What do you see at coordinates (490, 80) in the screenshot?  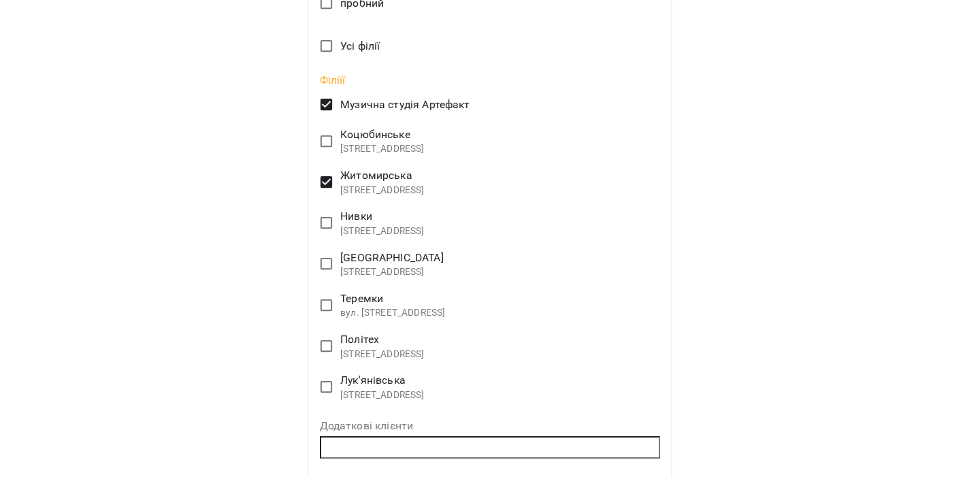 I see `label: Філіїї` at bounding box center [490, 80].